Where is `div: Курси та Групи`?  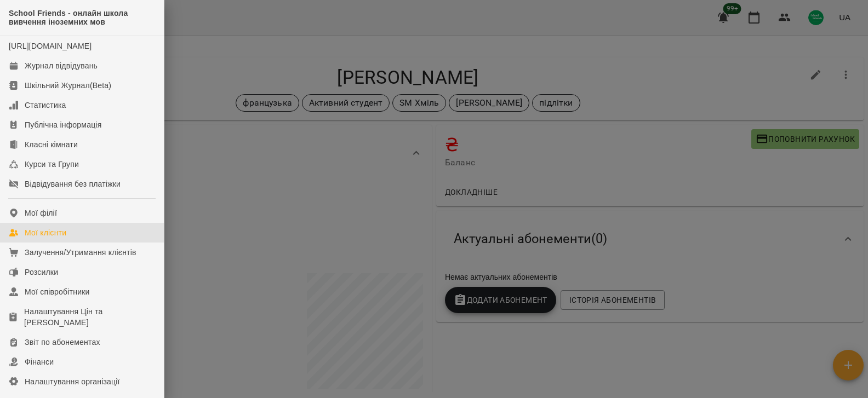
div: Курси та Групи is located at coordinates (52, 164).